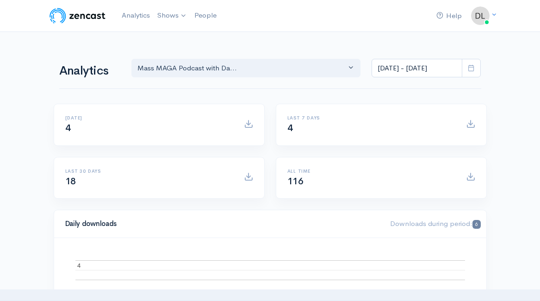 Image resolution: width=540 pixels, height=301 pixels. What do you see at coordinates (70, 181) in the screenshot?
I see `span: 18` at bounding box center [70, 181].